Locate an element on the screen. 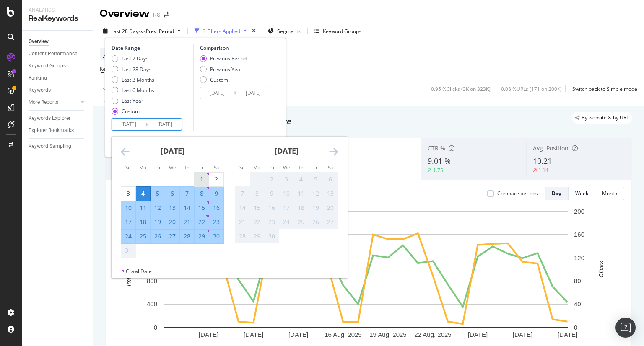 The height and width of the screenshot is (346, 644). div: 28 is located at coordinates (187, 236).